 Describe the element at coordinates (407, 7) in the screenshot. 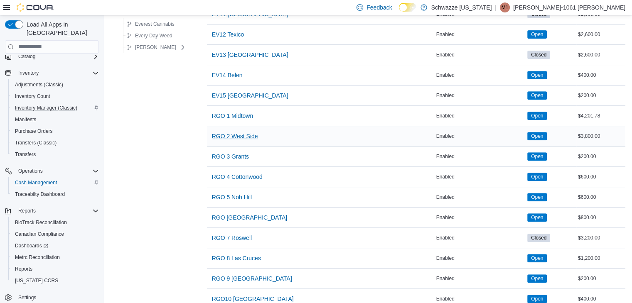

I see `input: Dark Mode` at that location.